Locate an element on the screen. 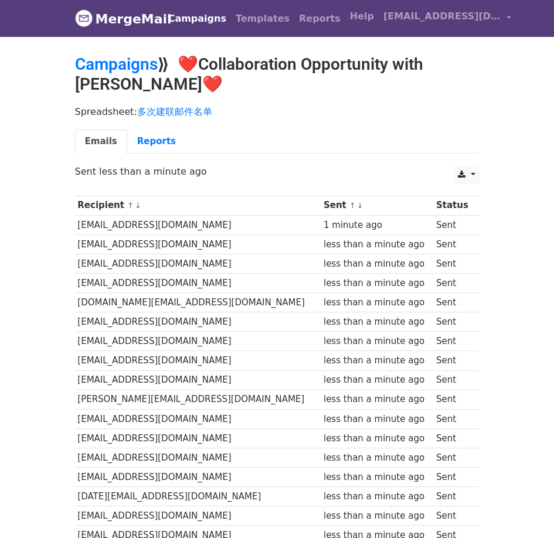  p: Sent less than a minute ago is located at coordinates (277, 171).